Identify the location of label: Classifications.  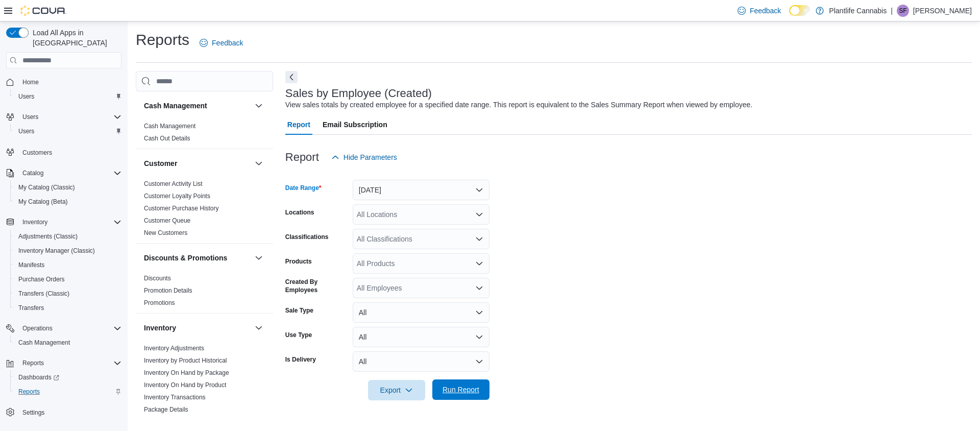
(307, 237).